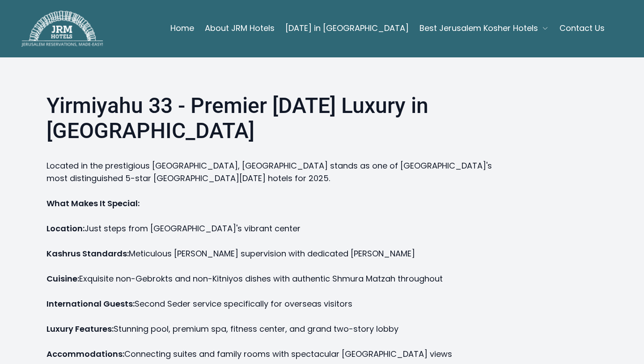 The image size is (644, 364). I want to click on strong: Location:, so click(65, 228).